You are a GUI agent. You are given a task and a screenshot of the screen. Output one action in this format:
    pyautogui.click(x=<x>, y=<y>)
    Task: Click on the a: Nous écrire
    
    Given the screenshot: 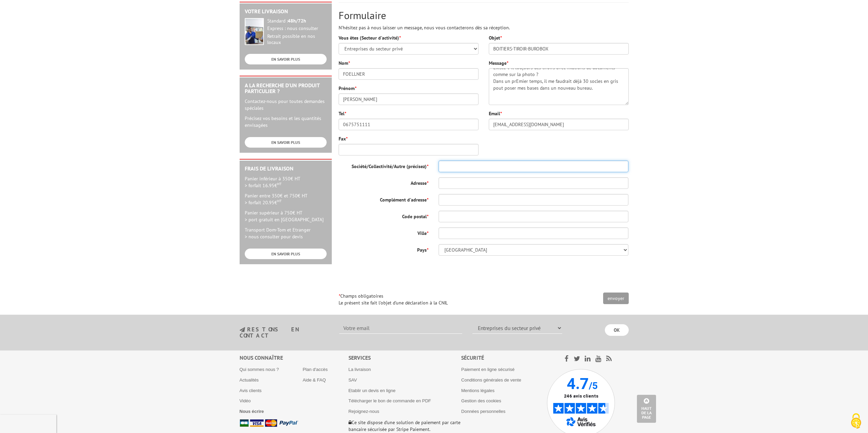 What is the action you would take?
    pyautogui.click(x=252, y=411)
    